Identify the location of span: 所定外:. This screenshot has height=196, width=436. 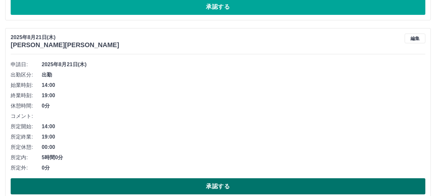
(26, 168).